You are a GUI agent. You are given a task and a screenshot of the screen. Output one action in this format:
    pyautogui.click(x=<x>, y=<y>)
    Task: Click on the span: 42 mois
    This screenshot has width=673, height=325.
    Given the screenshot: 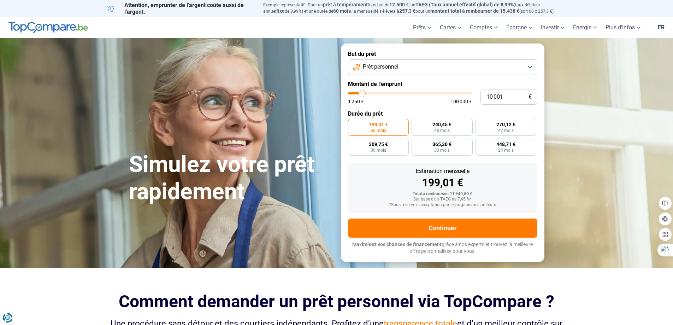 What is the action you would take?
    pyautogui.click(x=506, y=130)
    